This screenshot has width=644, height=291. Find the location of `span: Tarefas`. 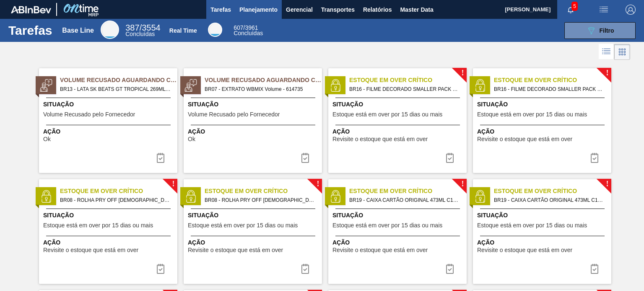

span: Tarefas is located at coordinates (220, 10).